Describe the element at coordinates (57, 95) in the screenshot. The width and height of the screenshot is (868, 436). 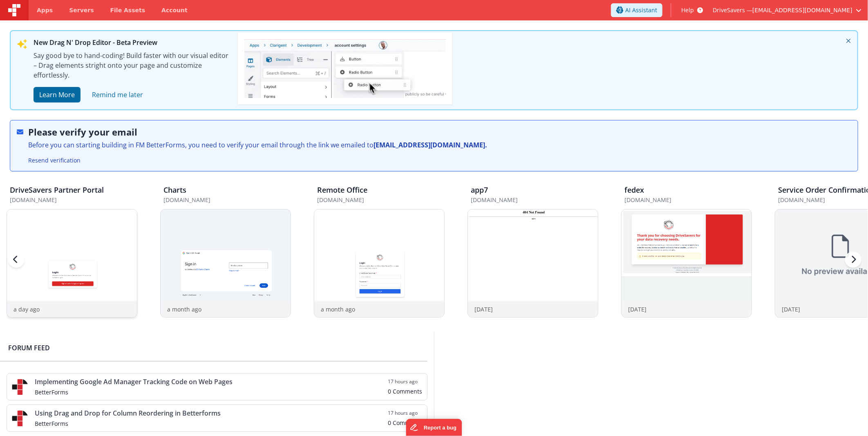
I see `button: Learn More` at that location.